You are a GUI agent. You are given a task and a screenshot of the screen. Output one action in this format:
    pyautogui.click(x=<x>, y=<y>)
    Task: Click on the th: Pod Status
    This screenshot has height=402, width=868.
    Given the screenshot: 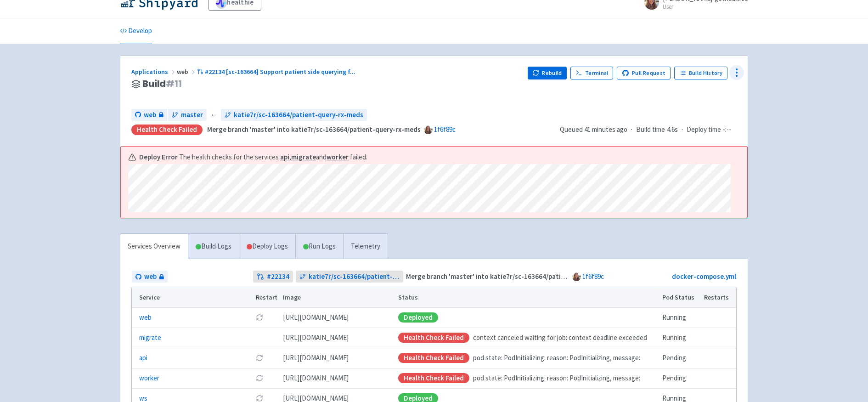 What is the action you would take?
    pyautogui.click(x=680, y=297)
    